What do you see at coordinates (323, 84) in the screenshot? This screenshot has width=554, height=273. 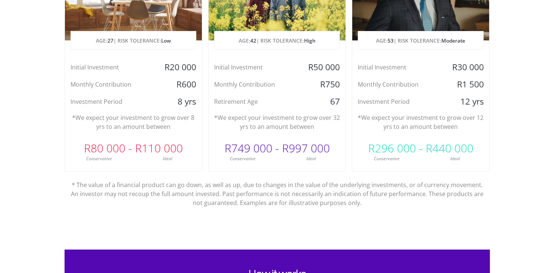 I see `div: R750` at bounding box center [323, 84].